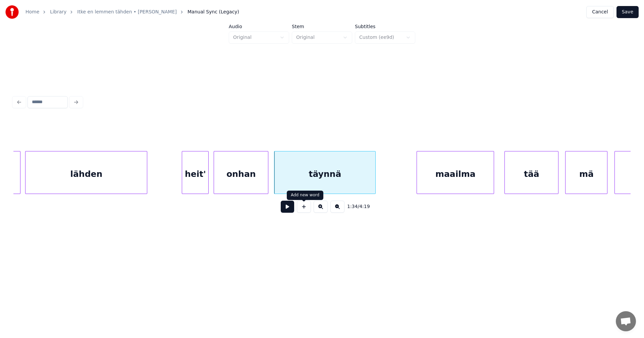 The width and height of the screenshot is (644, 338). I want to click on div: Add new word, so click(305, 195).